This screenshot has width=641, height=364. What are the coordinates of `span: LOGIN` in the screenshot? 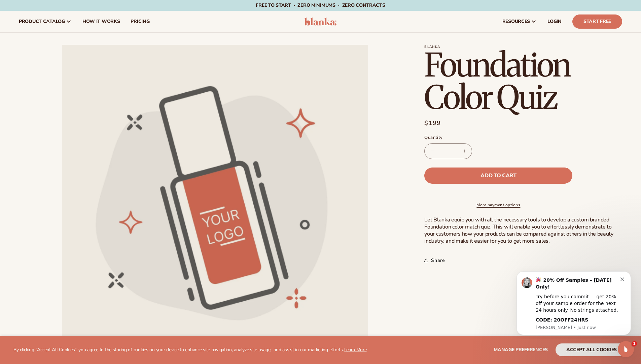 It's located at (555, 21).